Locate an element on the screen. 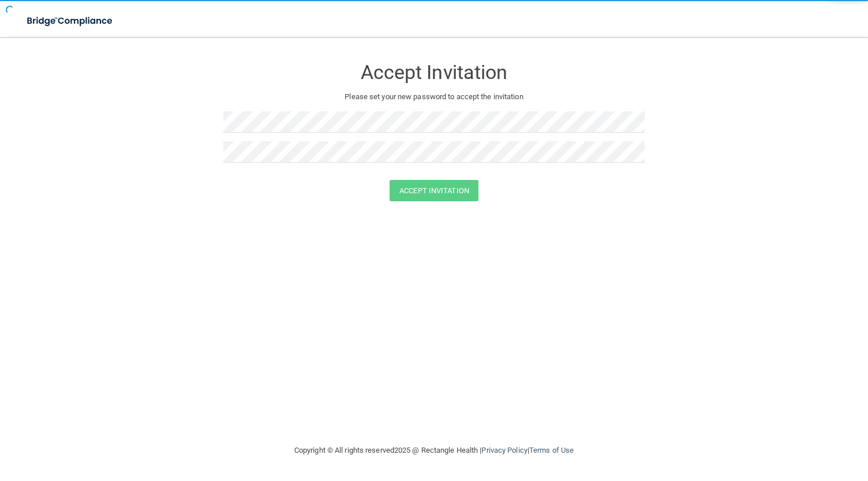 The image size is (868, 481). h3: Accept Invitation is located at coordinates (434, 72).